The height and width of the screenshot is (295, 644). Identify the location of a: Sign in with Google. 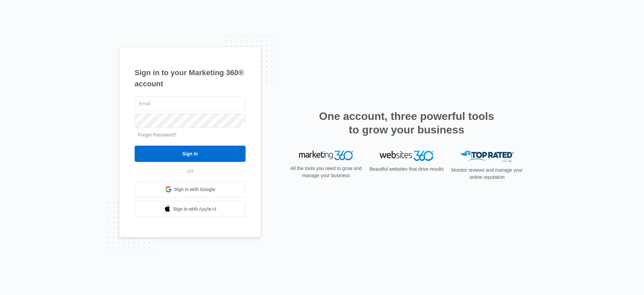
(190, 190).